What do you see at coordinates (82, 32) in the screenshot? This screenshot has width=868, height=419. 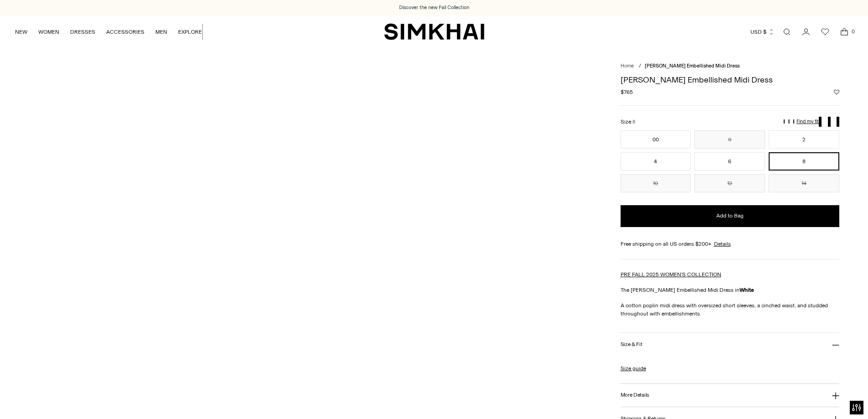 I see `a: DRESSES` at bounding box center [82, 32].